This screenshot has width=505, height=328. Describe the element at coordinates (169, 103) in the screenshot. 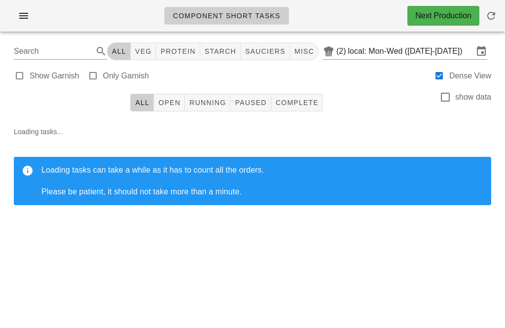

I see `span: Open` at that location.